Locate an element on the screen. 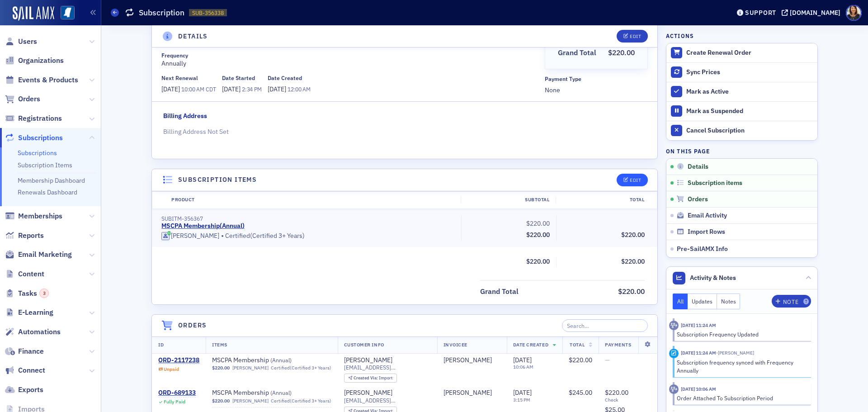 This screenshot has width=868, height=412. div: Create Renewal Order is located at coordinates (749, 53).